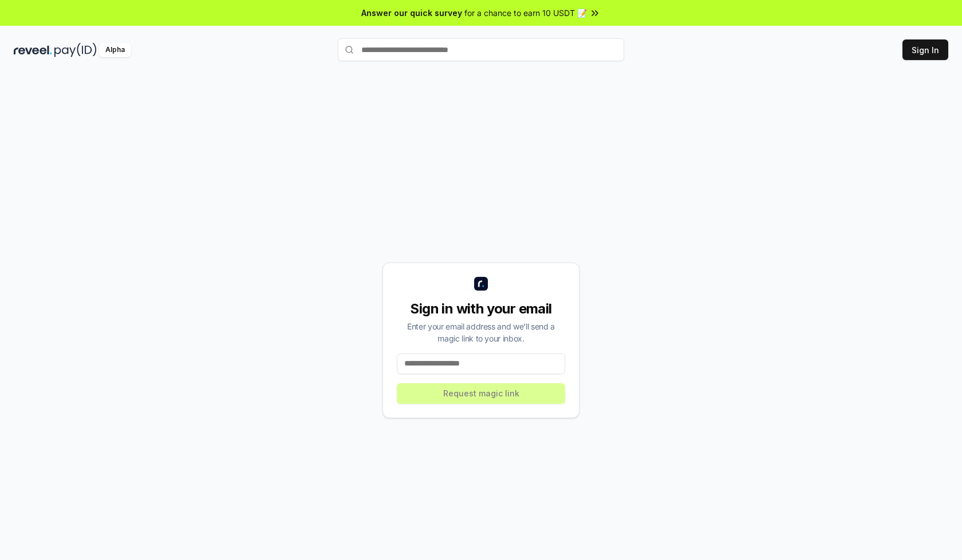  What do you see at coordinates (925, 50) in the screenshot?
I see `button: Sign In` at bounding box center [925, 50].